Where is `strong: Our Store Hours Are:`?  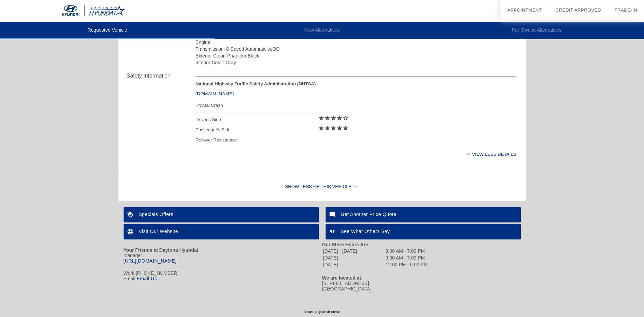
strong: Our Store Hours Are: is located at coordinates (346, 244).